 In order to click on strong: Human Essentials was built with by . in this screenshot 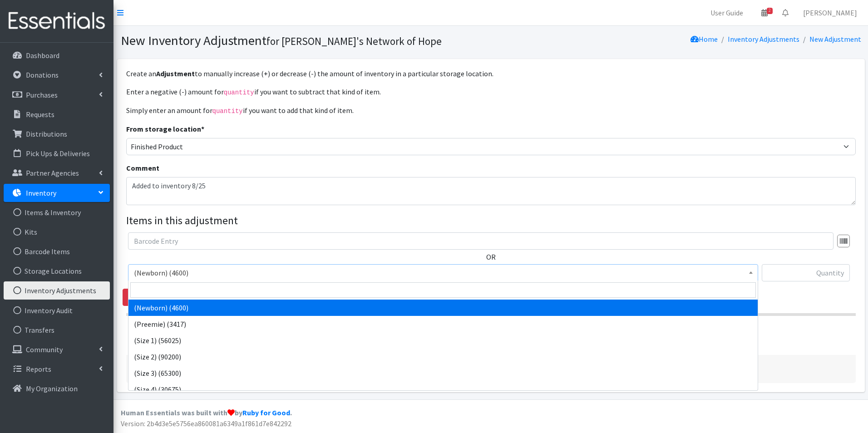, I will do `click(206, 413)`.